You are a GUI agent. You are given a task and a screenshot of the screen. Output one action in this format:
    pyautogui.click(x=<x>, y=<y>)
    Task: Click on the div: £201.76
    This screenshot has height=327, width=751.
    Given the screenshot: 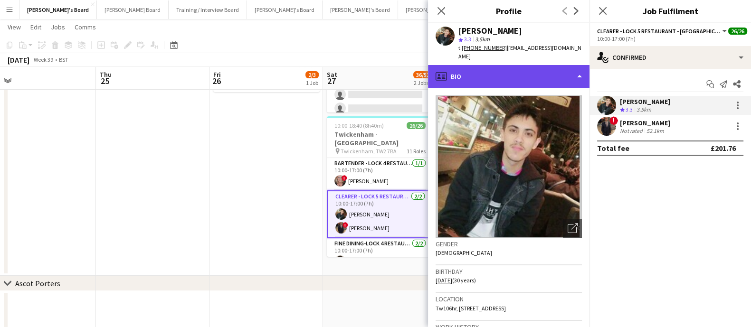 What is the action you would take?
    pyautogui.click(x=723, y=148)
    